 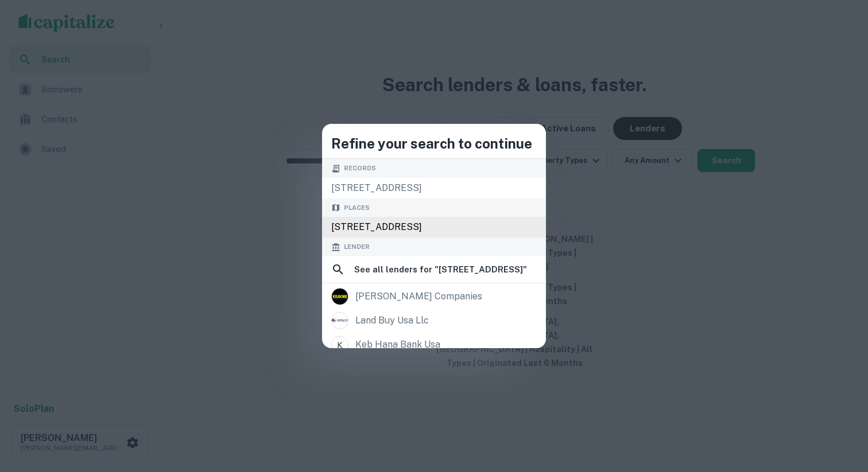 I want to click on div: Chat Widget, so click(x=840, y=408).